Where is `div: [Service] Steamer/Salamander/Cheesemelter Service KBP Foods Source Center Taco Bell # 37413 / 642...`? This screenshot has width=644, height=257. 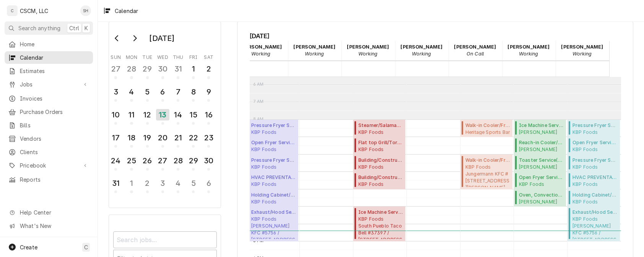 div: [Service] Steamer/Salamander/Cheesemelter Service KBP Foods Source Center Taco Bell # 37413 / 642... is located at coordinates (379, 129).